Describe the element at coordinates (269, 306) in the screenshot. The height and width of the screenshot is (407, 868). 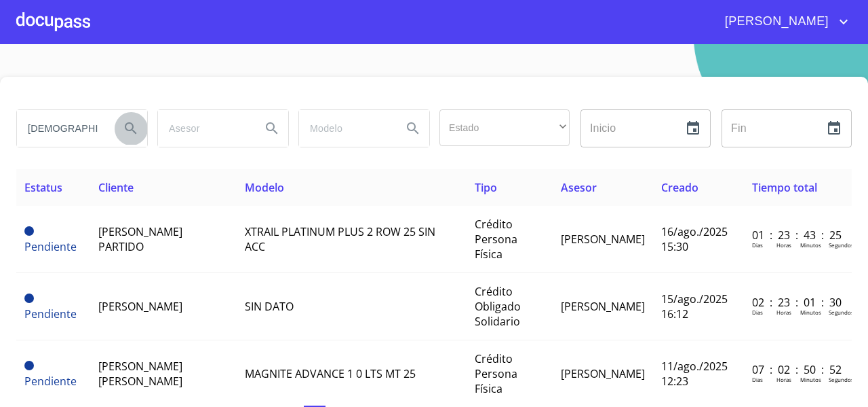
I see `span: SIN DATO` at that location.